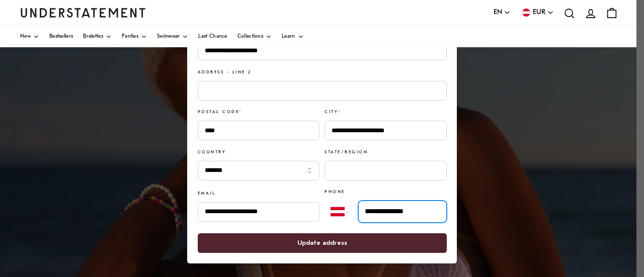 The height and width of the screenshot is (277, 644). I want to click on span: EN, so click(497, 13).